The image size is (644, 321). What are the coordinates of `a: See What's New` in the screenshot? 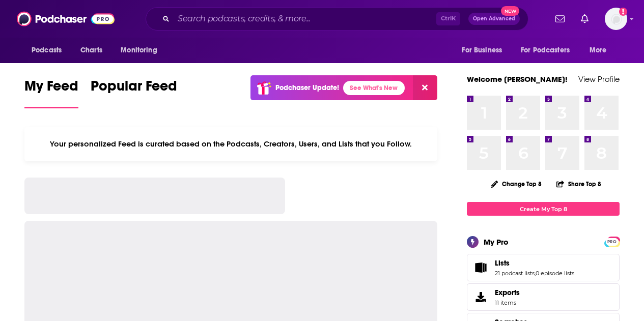 It's located at (374, 88).